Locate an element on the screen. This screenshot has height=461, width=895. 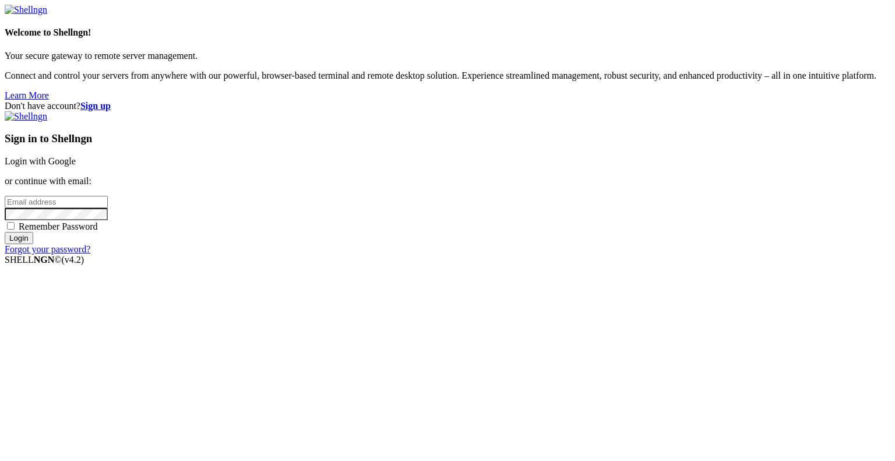
h3: Sign in to Shellngn is located at coordinates (447, 139).